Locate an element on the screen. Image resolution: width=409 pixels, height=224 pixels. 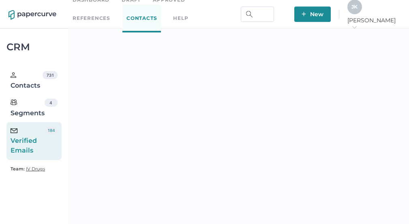
img: plus-white.e19ec114.svg is located at coordinates (304, 14).